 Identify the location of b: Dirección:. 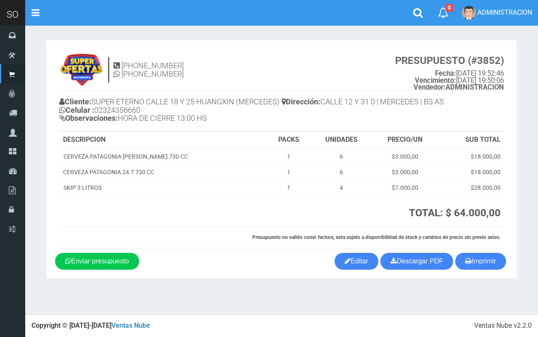
(301, 101).